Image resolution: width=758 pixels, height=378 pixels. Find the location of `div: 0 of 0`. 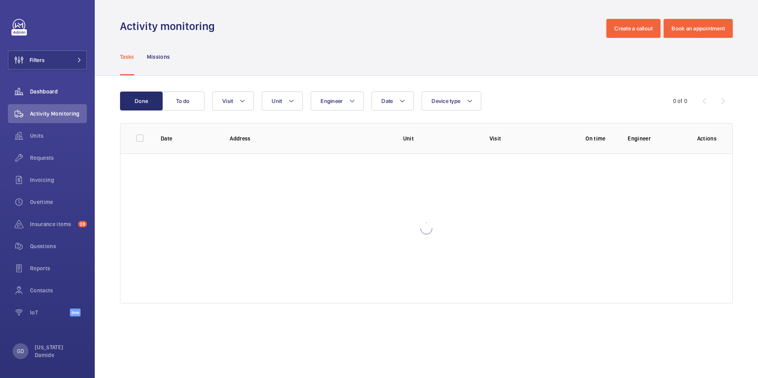

div: 0 of 0 is located at coordinates (680, 101).